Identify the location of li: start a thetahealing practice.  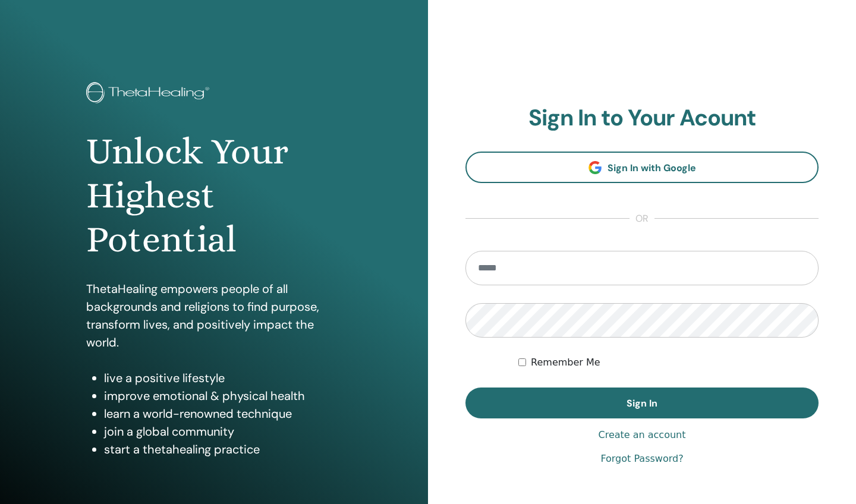
(223, 449).